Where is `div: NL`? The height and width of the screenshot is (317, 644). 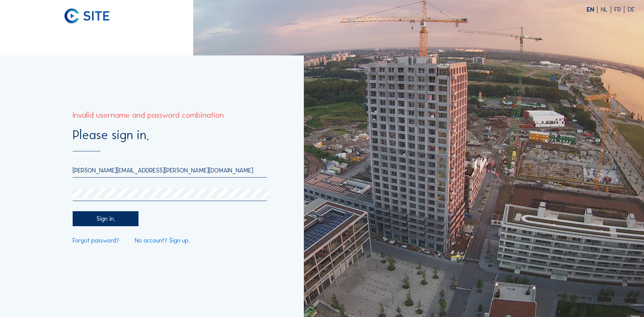
div: NL is located at coordinates (606, 10).